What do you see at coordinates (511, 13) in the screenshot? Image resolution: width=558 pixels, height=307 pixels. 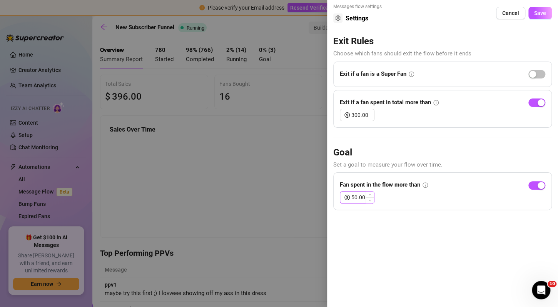 I see `span: Cancel` at bounding box center [511, 13].